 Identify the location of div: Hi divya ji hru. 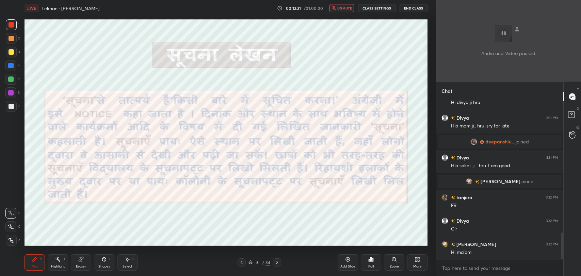
(505, 103).